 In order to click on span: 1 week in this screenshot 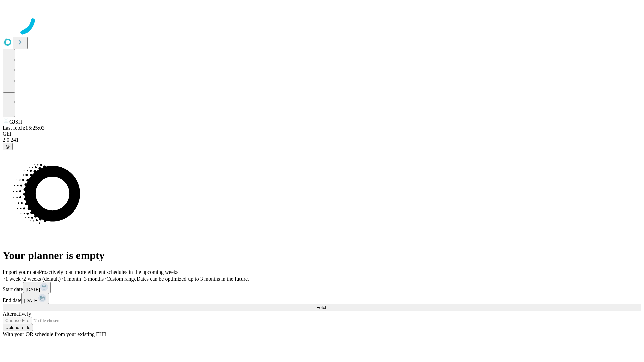, I will do `click(13, 279)`.